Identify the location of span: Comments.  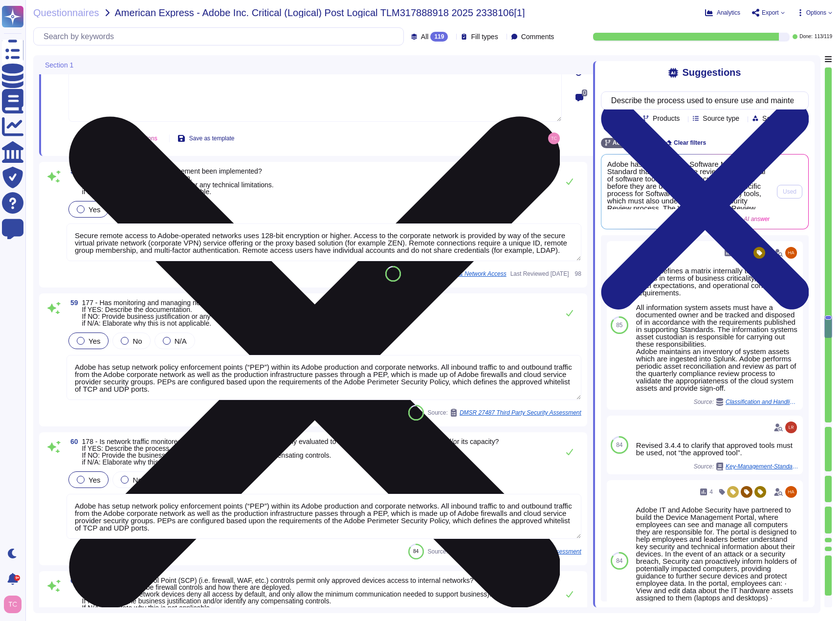
(538, 36).